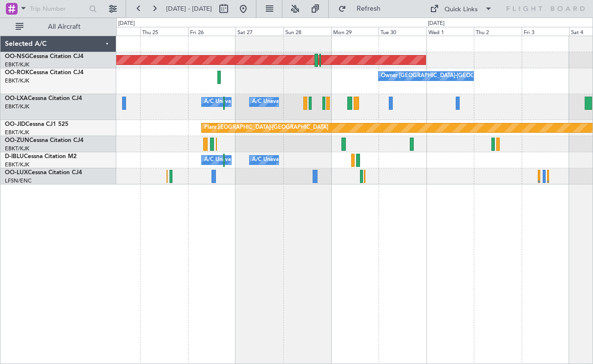 Image resolution: width=593 pixels, height=364 pixels. Describe the element at coordinates (40, 157) in the screenshot. I see `a: D-IBLUCessna Citation M2` at that location.